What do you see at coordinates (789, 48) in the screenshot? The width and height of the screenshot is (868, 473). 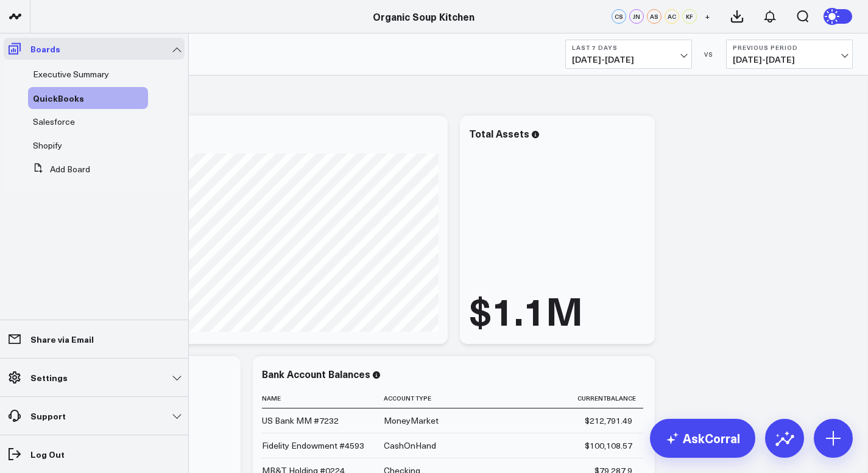 I see `b: Previous Period` at bounding box center [789, 48].